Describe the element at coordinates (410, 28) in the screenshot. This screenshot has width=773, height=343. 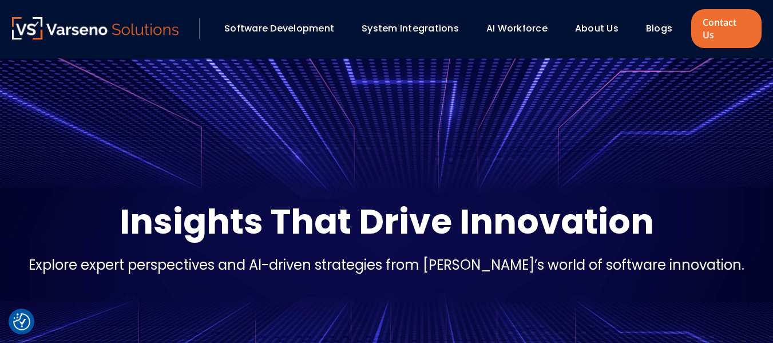
I see `a: System Integrations` at that location.